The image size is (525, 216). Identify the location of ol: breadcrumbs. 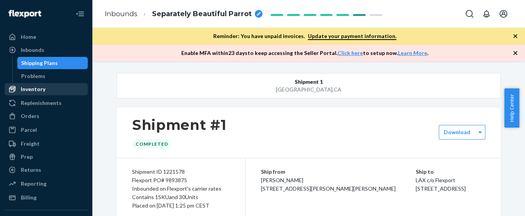
(184, 14).